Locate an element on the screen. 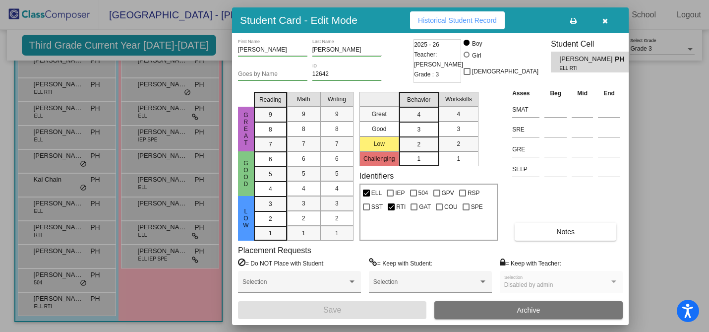  span: Save is located at coordinates (332, 310).